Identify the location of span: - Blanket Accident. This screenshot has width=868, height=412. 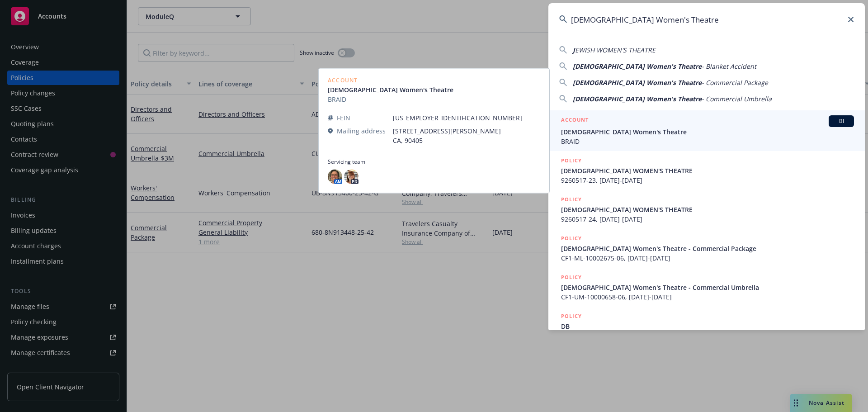
(729, 66).